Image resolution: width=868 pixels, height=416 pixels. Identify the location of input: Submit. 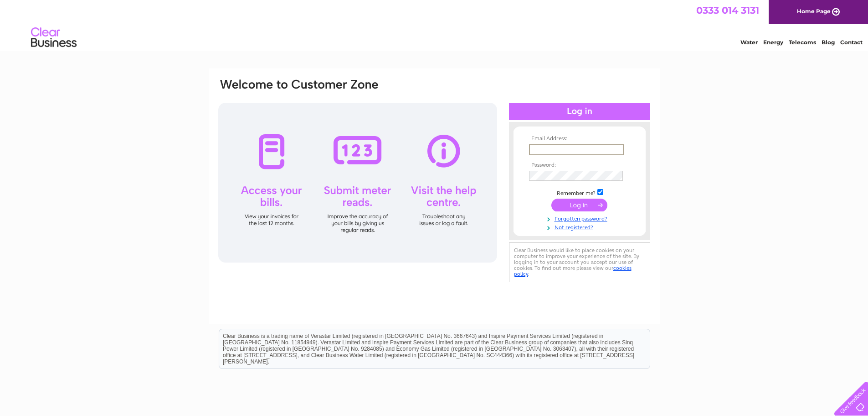
(579, 205).